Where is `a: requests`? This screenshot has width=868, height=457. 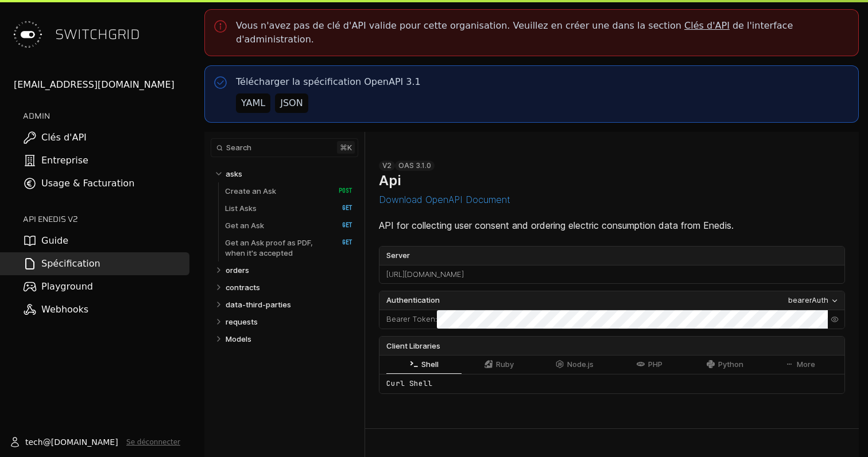
a: requests is located at coordinates (290, 322).